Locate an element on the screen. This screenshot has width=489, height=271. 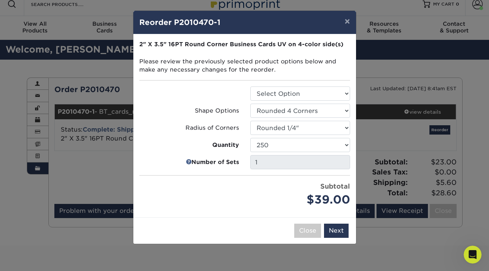
img: Profile image for Brent is located at coordinates (27, 10).